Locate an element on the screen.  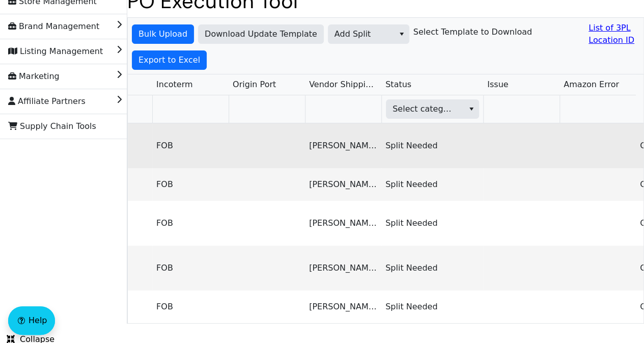
span: Bulk Upload is located at coordinates (163, 34).